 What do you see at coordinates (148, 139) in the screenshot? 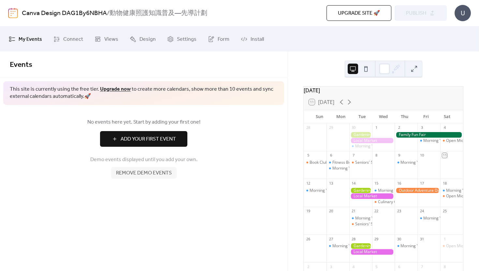
I see `span: Add Your First Event` at bounding box center [148, 139].